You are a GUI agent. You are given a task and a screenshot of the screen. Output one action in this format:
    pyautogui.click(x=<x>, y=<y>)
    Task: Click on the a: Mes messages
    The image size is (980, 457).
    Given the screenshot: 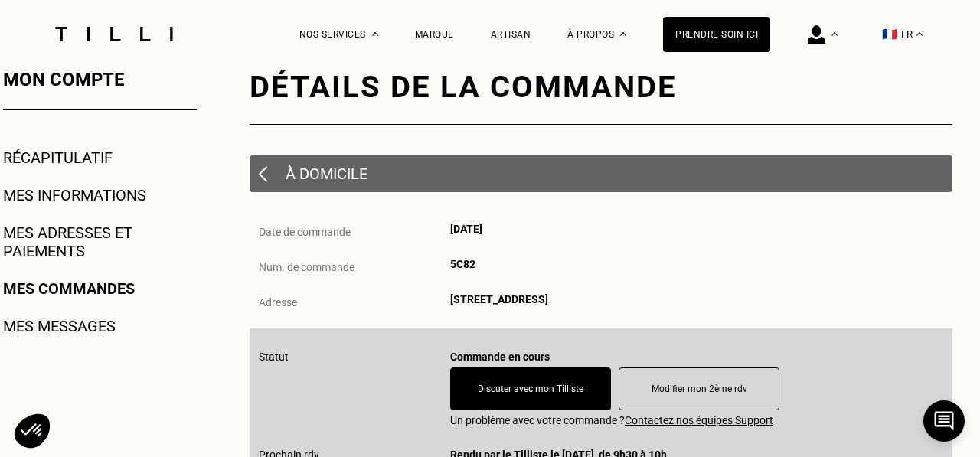 What is the action you would take?
    pyautogui.click(x=59, y=326)
    